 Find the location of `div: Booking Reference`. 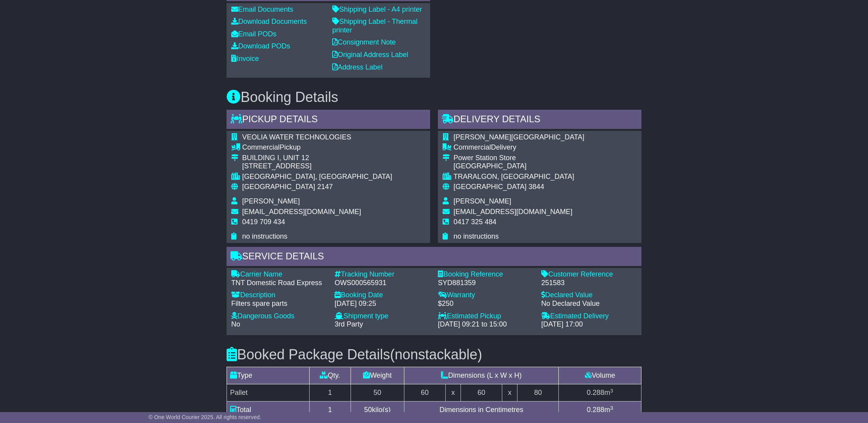

div: Booking Reference is located at coordinates (486, 274).